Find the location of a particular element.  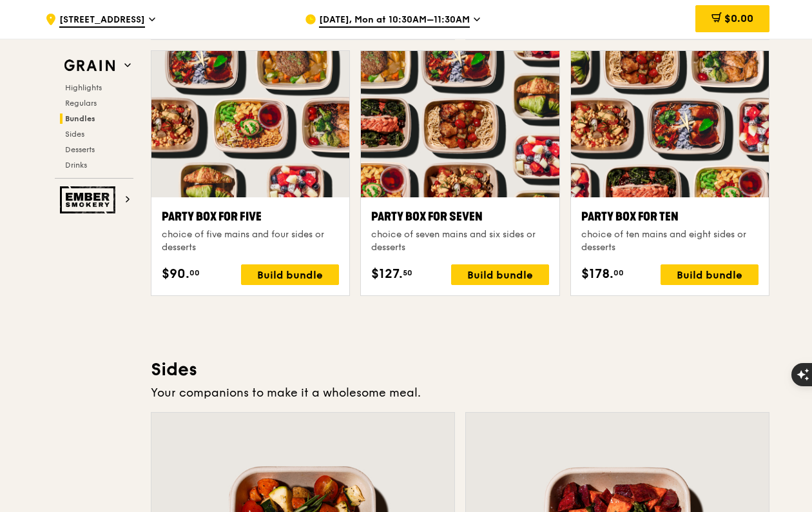

span: Highlights is located at coordinates (83, 88).